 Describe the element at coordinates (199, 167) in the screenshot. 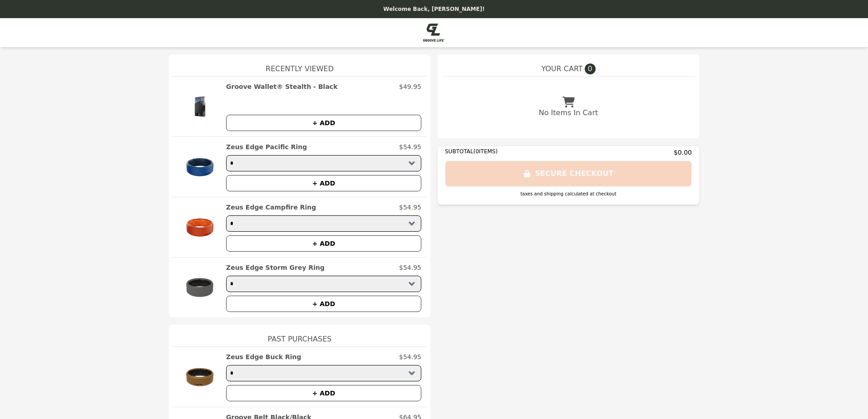

I see `img: Zeus Edge Pacific Ring` at that location.